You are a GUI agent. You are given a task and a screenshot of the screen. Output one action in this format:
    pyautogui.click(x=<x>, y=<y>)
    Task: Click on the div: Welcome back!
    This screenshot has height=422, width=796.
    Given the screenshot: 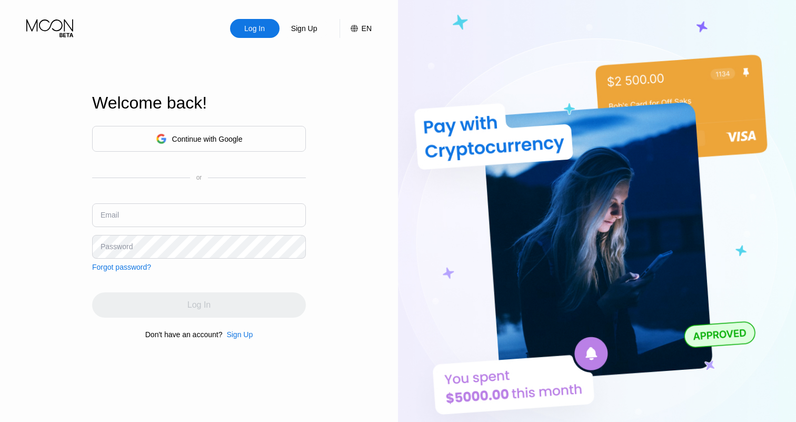 What is the action you would take?
    pyautogui.click(x=199, y=103)
    